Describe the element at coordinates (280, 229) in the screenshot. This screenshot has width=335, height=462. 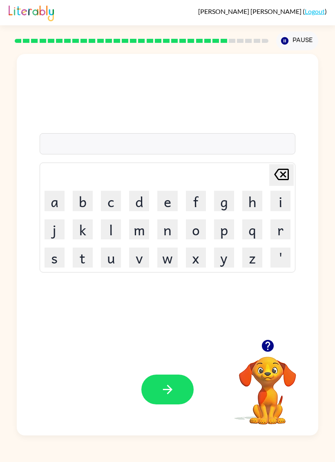
I see `button: r` at that location.